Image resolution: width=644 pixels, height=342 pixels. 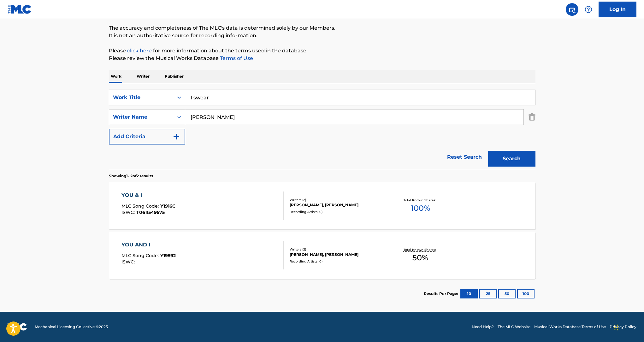 What do you see at coordinates (420, 258) in the screenshot?
I see `span: 50 %` at bounding box center [420, 258].